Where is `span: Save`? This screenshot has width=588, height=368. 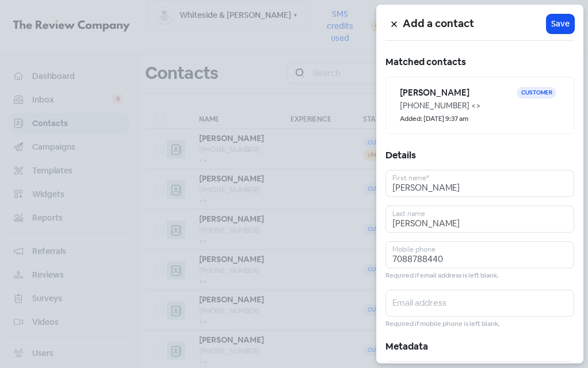
span: Save is located at coordinates (560, 24).